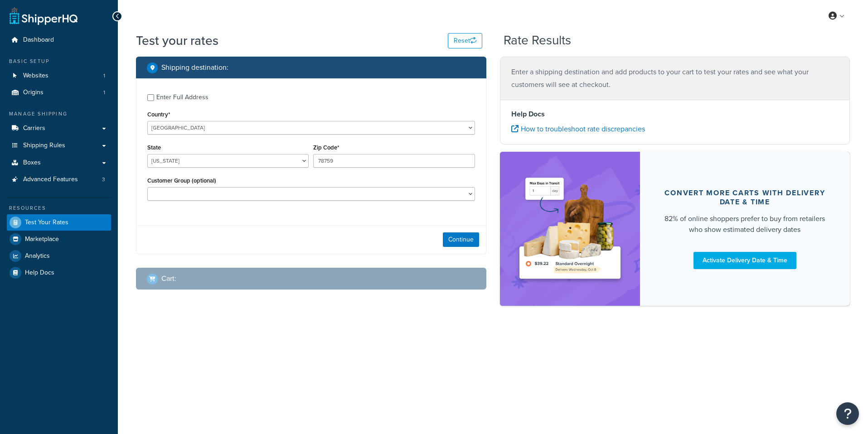 The height and width of the screenshot is (434, 868). What do you see at coordinates (59, 128) in the screenshot?
I see `a: Carriers` at bounding box center [59, 128].